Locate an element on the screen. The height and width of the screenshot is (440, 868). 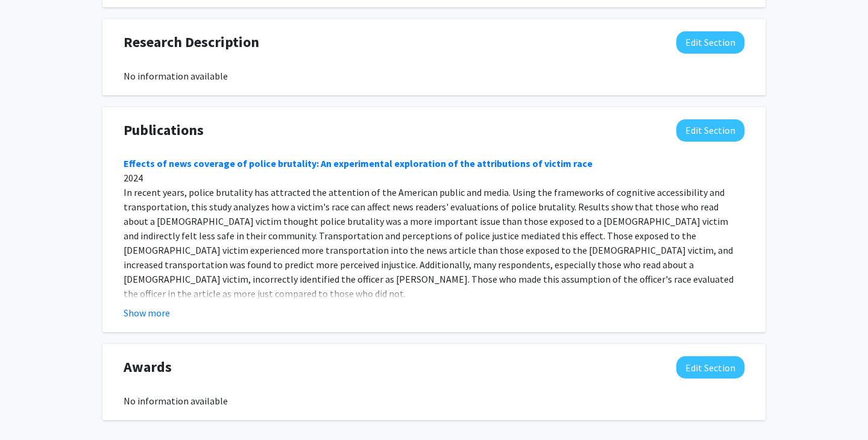
span: Awards is located at coordinates (148, 367).